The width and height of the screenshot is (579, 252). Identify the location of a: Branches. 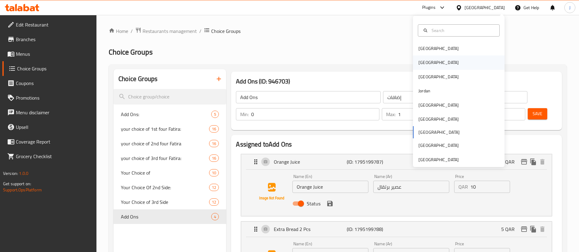
(49, 39).